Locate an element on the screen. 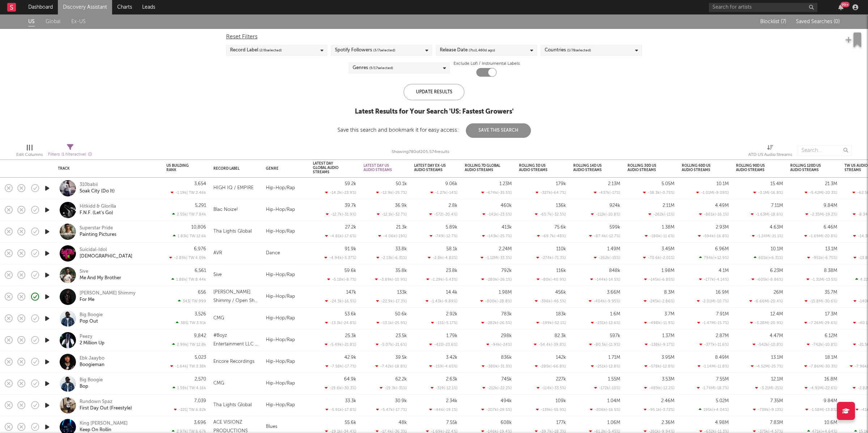  div: CMG is located at coordinates (219, 319).